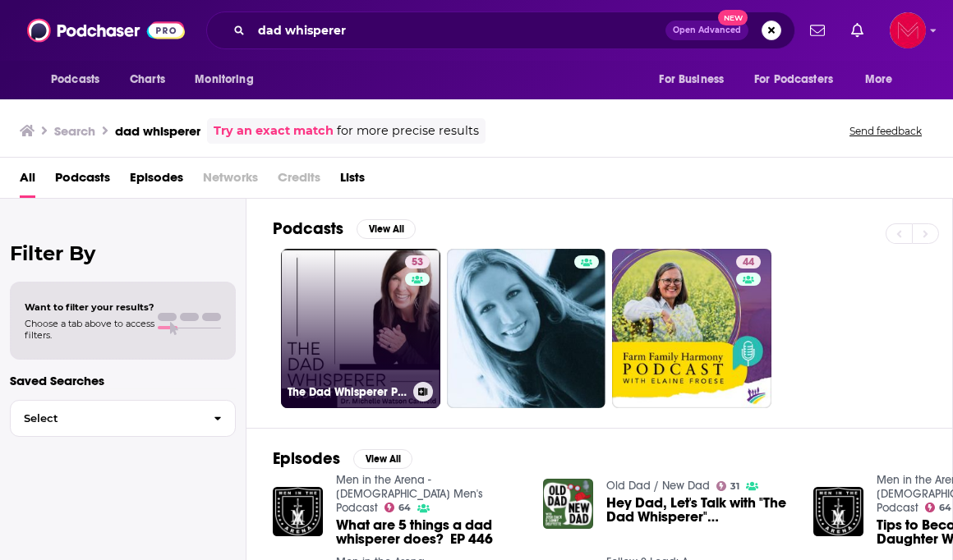  What do you see at coordinates (122, 418) in the screenshot?
I see `button: Select` at bounding box center [122, 418].